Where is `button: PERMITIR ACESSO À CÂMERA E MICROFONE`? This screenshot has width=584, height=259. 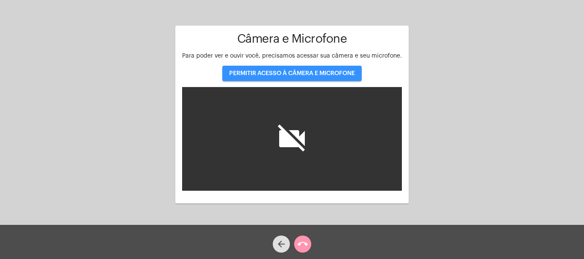 button: PERMITIR ACESSO À CÂMERA E MICROFONE is located at coordinates (292, 73).